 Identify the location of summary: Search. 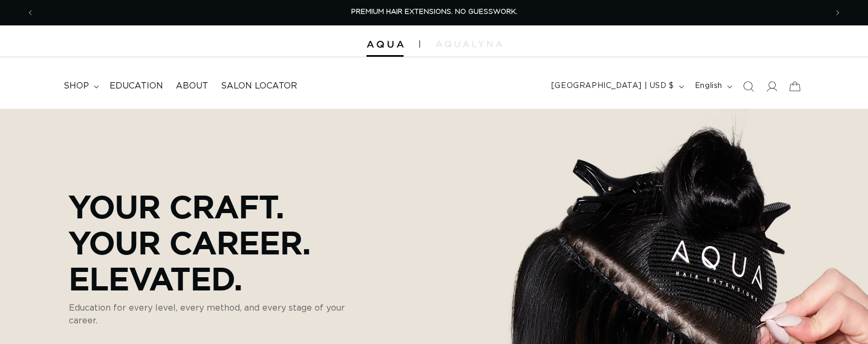
(748, 87).